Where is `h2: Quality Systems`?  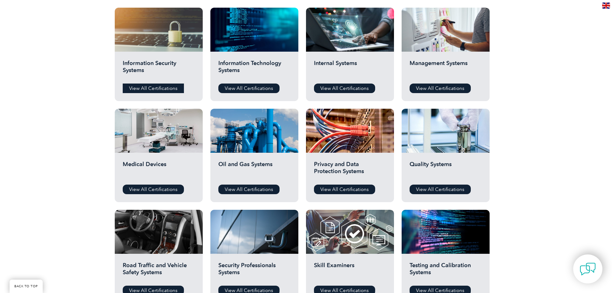 h2: Quality Systems is located at coordinates (445, 170).